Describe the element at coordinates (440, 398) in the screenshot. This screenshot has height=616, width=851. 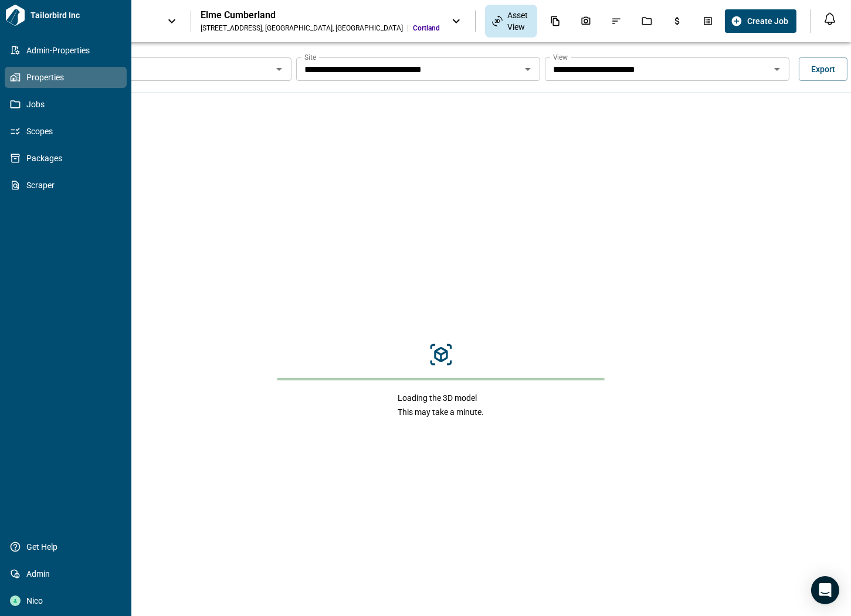
I see `span: Loading the 3D model` at that location.